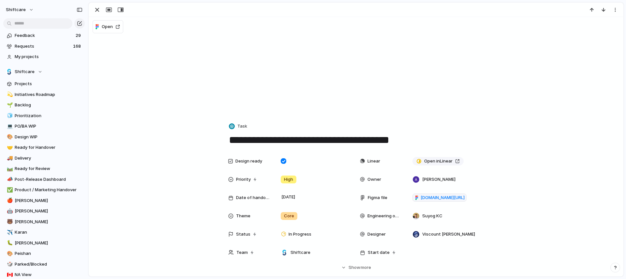 The width and height of the screenshot is (626, 279). I want to click on span: Ready for Handover, so click(49, 147).